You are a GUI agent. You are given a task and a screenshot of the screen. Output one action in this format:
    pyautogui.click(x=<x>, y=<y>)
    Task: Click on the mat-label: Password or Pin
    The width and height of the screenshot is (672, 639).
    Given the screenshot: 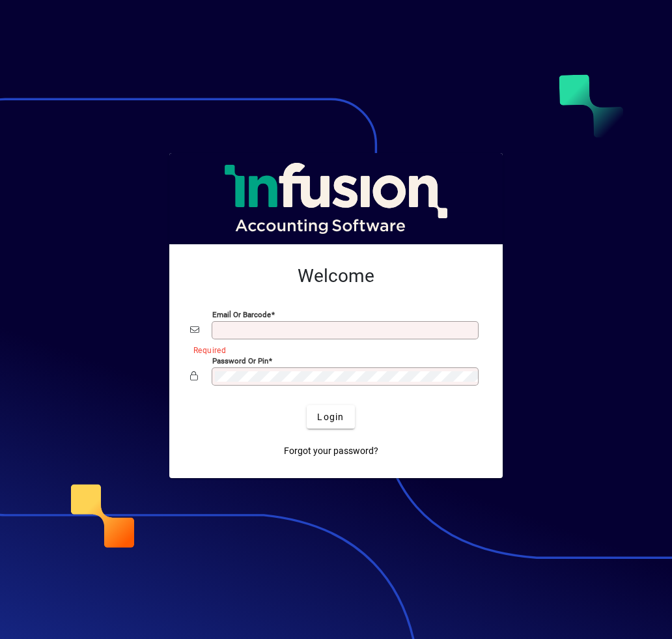 What is the action you would take?
    pyautogui.click(x=241, y=361)
    